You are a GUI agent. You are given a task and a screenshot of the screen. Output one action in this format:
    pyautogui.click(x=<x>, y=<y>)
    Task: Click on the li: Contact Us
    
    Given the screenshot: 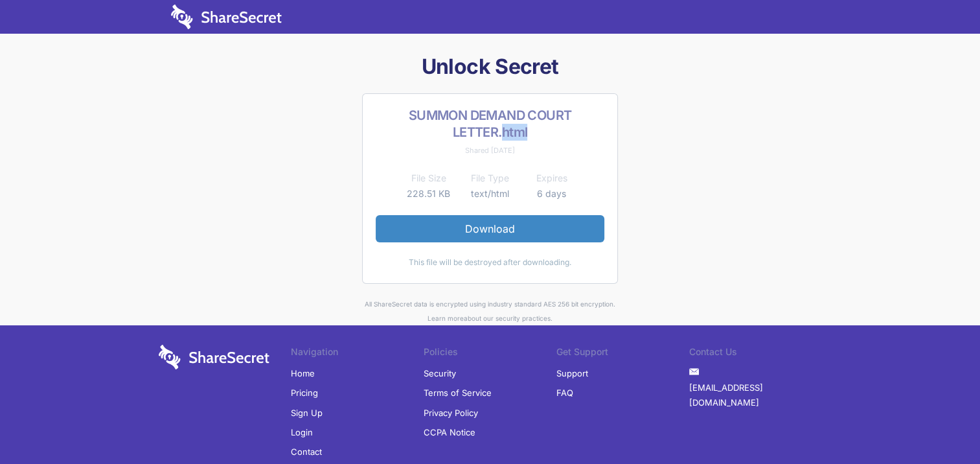 What is the action you would take?
    pyautogui.click(x=755, y=354)
    